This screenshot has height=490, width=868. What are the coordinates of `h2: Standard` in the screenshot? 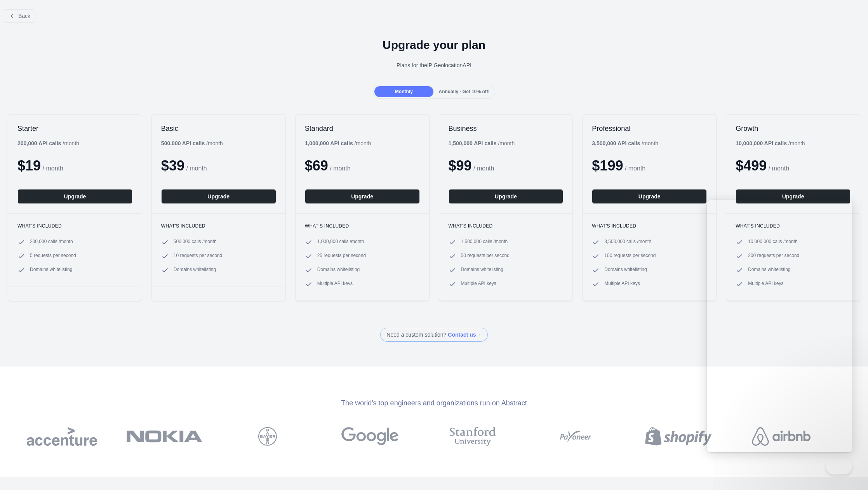 It's located at (362, 128).